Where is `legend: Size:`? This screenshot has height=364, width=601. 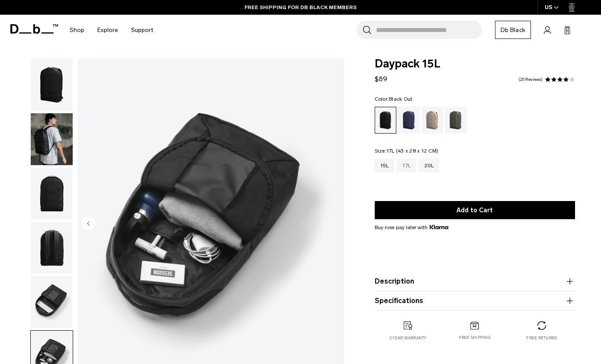
legend: Size: is located at coordinates (407, 151).